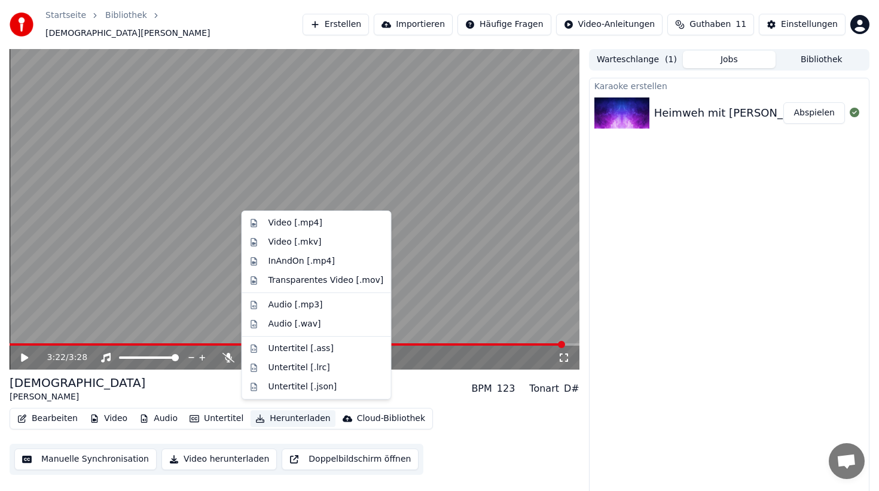  Describe the element at coordinates (729, 86) in the screenshot. I see `div: Karaoke erstellen` at that location.